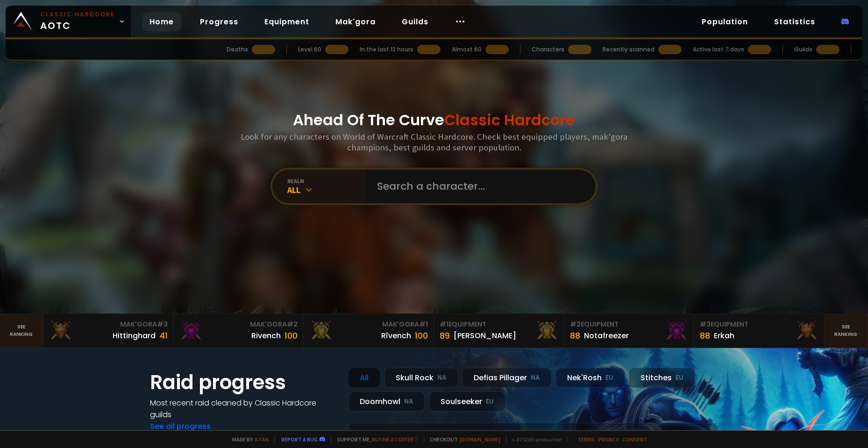  Describe the element at coordinates (244, 382) in the screenshot. I see `h1: Raid progress` at that location.